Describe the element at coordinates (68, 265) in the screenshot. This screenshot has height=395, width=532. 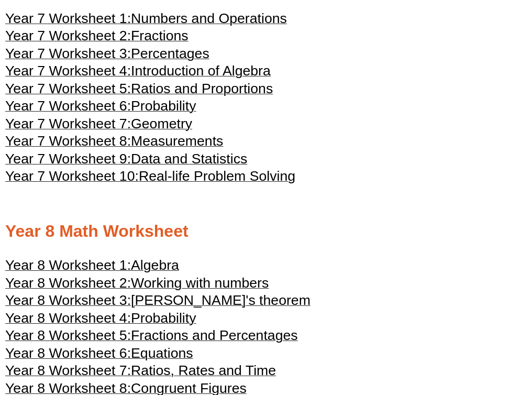
I see `span: Year 8 Worksheet 1:` at that location.